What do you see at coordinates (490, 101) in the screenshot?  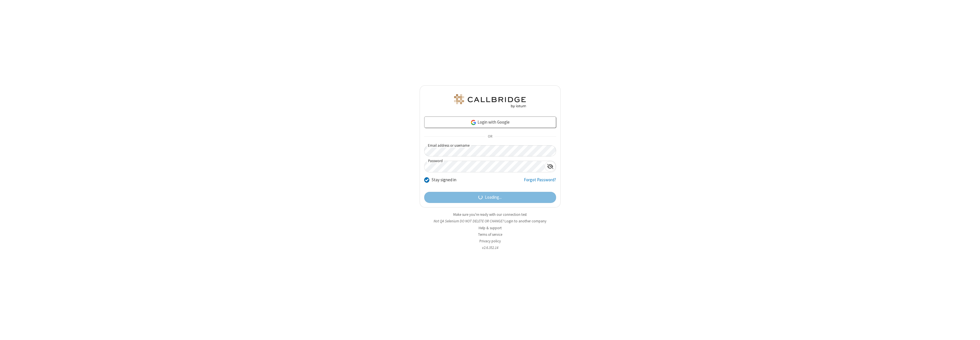 I see `img: QA Selenium DO NOT DELETE OR CHANGE` at bounding box center [490, 101].